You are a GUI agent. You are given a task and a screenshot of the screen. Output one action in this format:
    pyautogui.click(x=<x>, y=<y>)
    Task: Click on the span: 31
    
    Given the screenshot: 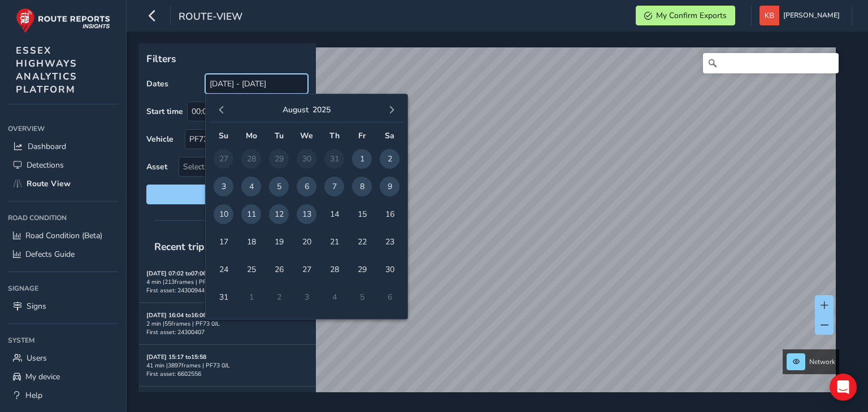 What is the action you would take?
    pyautogui.click(x=223, y=297)
    